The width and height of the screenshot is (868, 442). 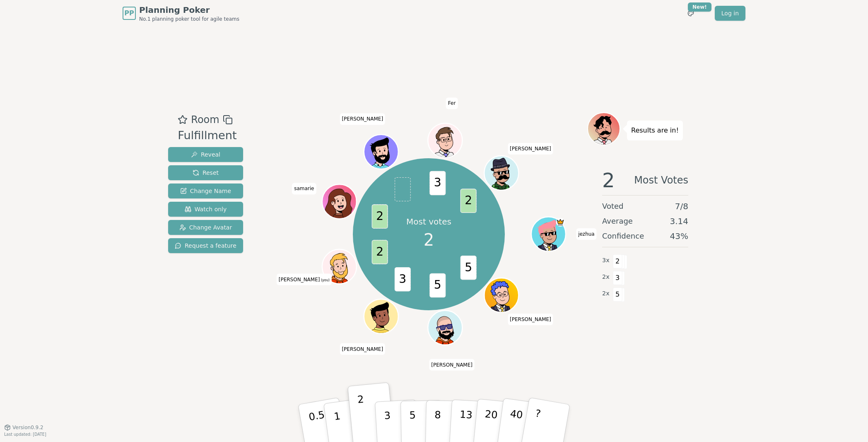 What do you see at coordinates (206, 155) in the screenshot?
I see `span: Reveal` at bounding box center [206, 155].